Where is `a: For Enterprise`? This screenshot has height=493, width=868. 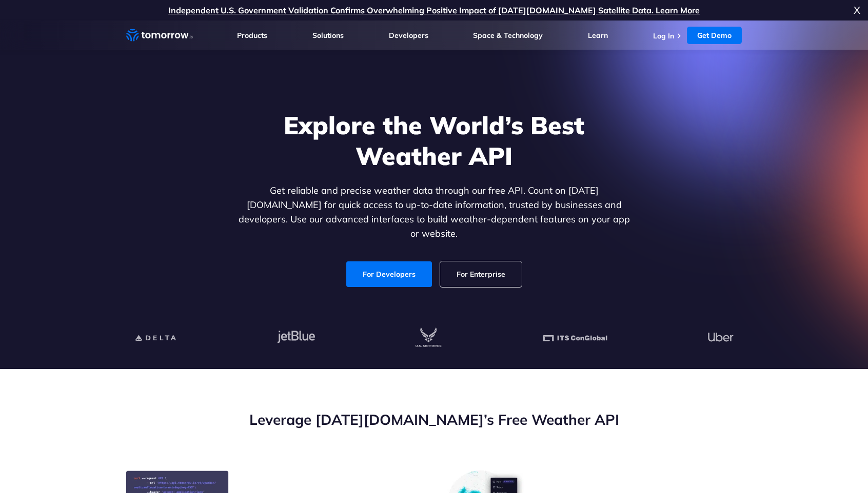 a: For Enterprise is located at coordinates (481, 274).